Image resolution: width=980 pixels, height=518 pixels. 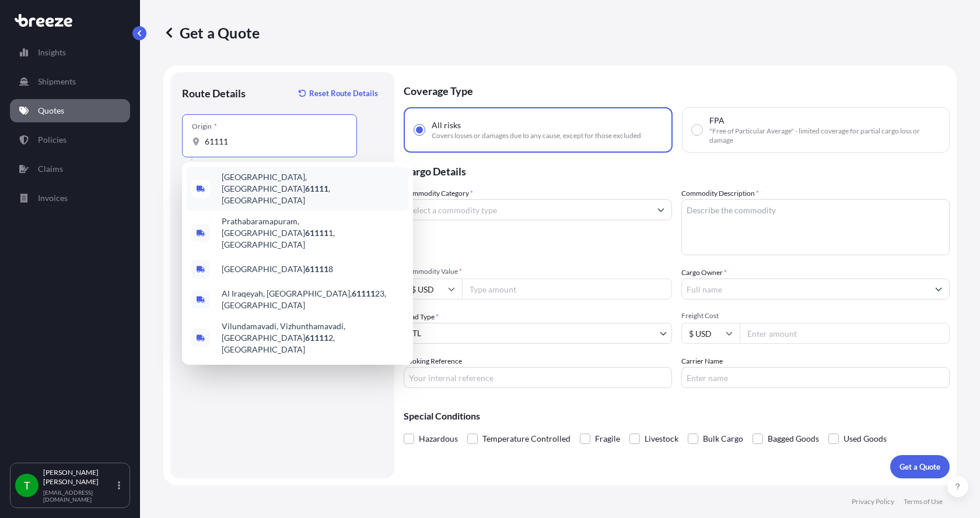 What do you see at coordinates (872, 502) in the screenshot?
I see `p: Privacy Policy` at bounding box center [872, 502].